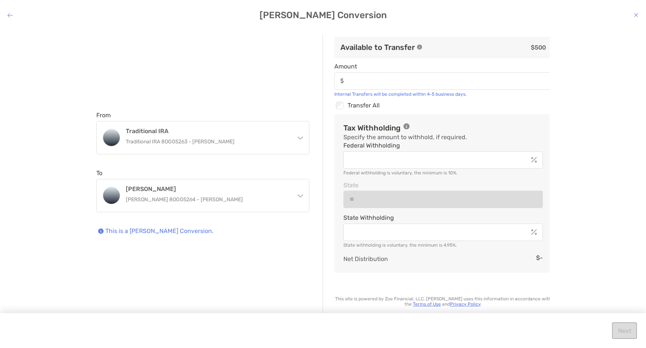 The height and width of the screenshot is (348, 646). Describe the element at coordinates (443, 105) in the screenshot. I see `div: Transfer All` at that location.